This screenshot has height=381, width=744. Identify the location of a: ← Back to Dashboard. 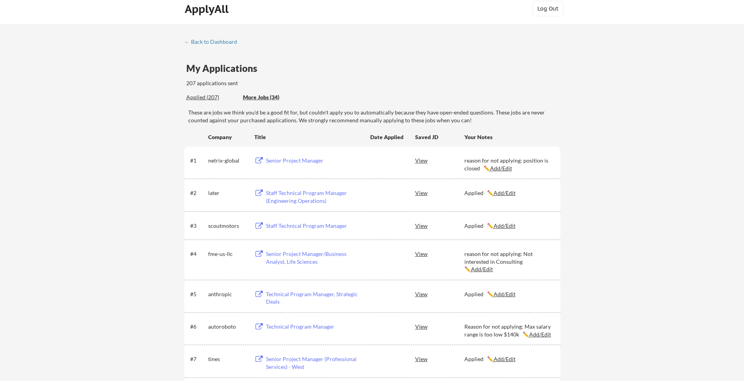
(214, 43).